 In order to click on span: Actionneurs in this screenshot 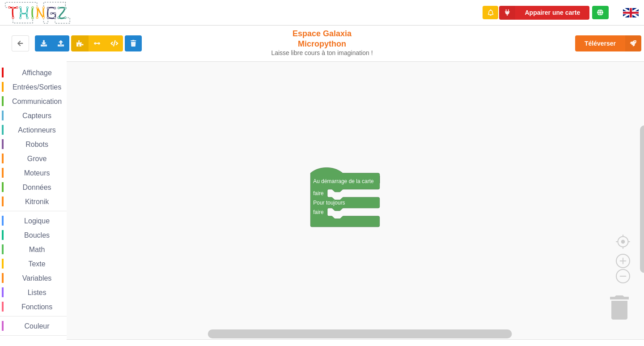, I will do `click(37, 130)`.